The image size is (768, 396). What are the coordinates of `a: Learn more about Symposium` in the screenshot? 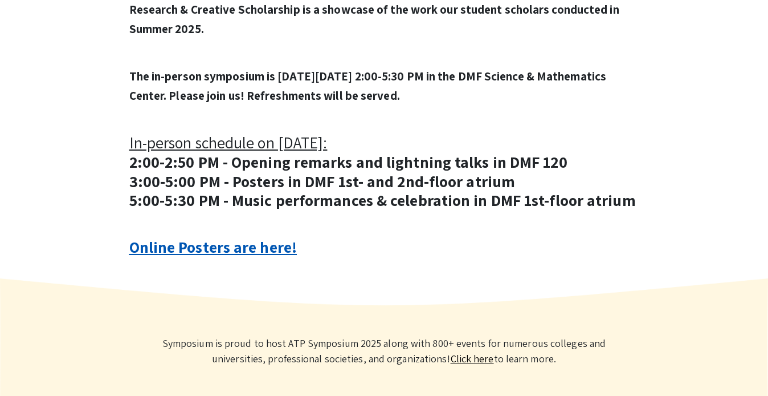 It's located at (473, 358).